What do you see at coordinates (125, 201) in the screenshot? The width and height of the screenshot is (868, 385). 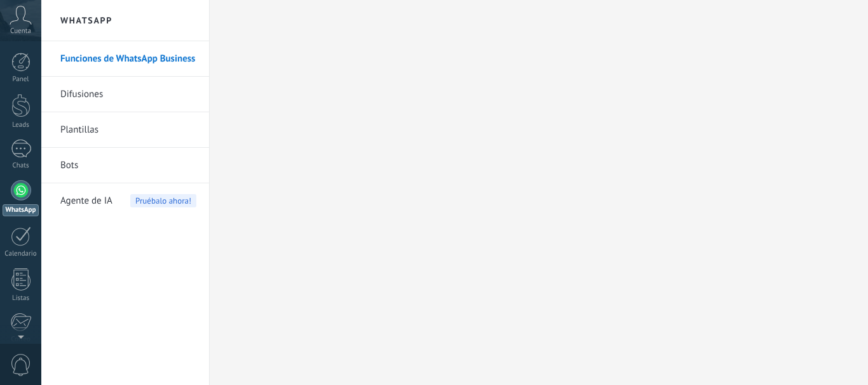 I see `li: Agente de IA` at bounding box center [125, 201].